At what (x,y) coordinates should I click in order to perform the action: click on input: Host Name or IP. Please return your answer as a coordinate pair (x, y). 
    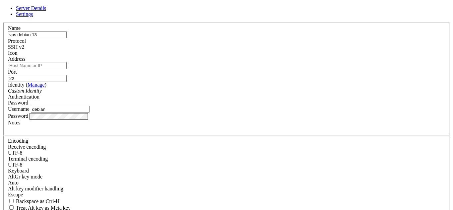
    Looking at the image, I should click on (37, 65).